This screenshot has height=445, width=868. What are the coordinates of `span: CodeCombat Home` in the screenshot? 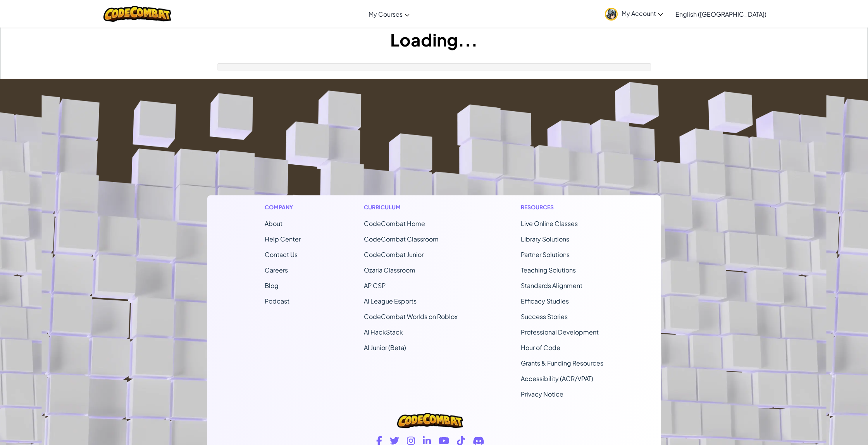 It's located at (394, 223).